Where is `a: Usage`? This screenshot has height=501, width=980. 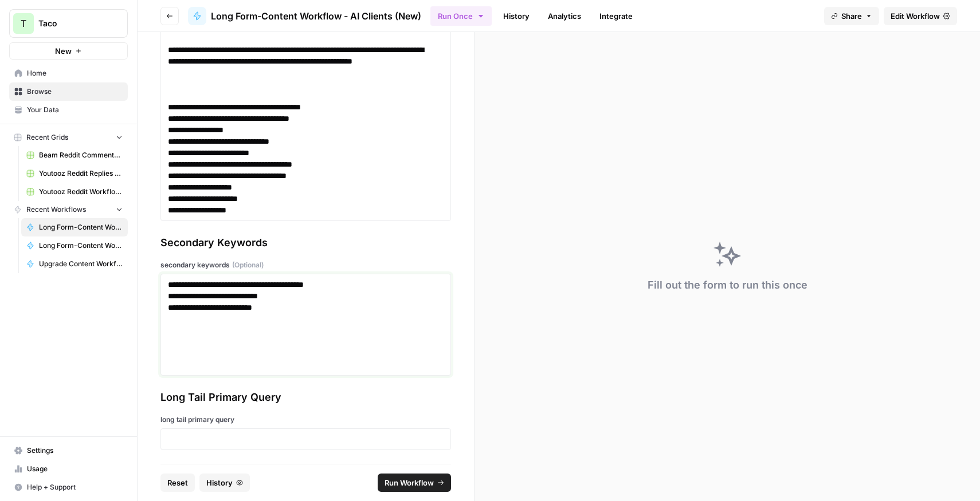 a: Usage is located at coordinates (68, 469).